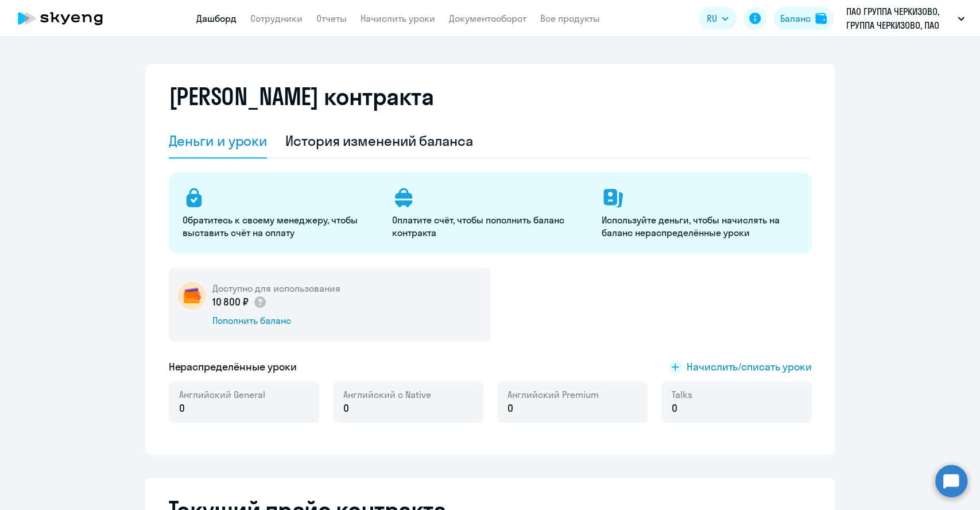  What do you see at coordinates (217, 19) in the screenshot?
I see `a: Дашборд` at bounding box center [217, 19].